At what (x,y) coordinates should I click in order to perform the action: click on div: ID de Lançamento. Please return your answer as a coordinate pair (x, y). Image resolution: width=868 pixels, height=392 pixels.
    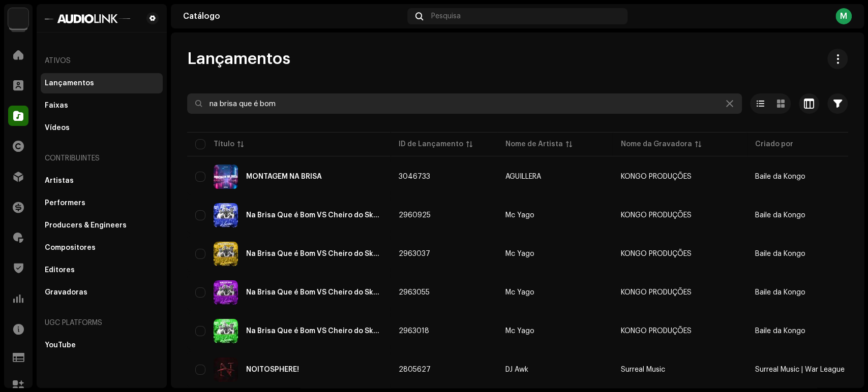
    Looking at the image, I should click on (430, 144).